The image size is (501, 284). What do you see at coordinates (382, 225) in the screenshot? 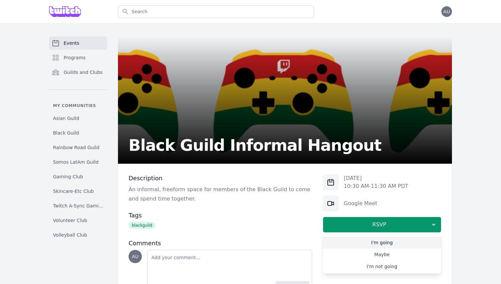
I see `button: RSVP` at bounding box center [382, 225].